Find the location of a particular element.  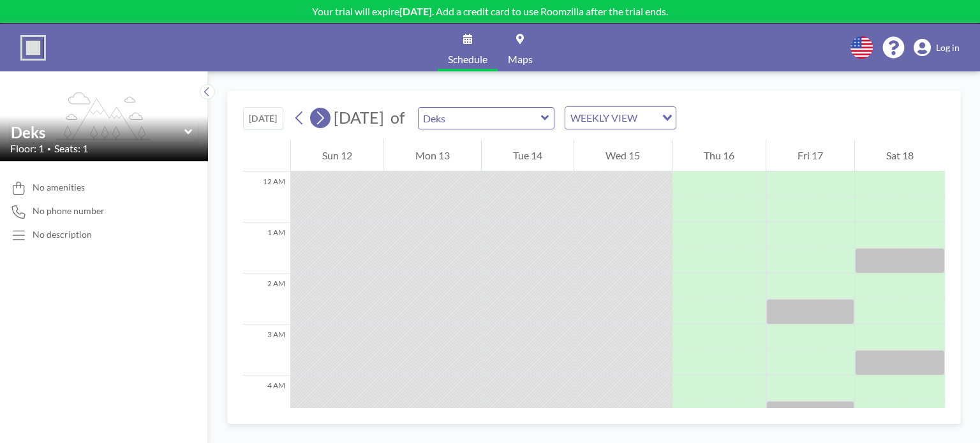

span: No phone number is located at coordinates (68, 211).